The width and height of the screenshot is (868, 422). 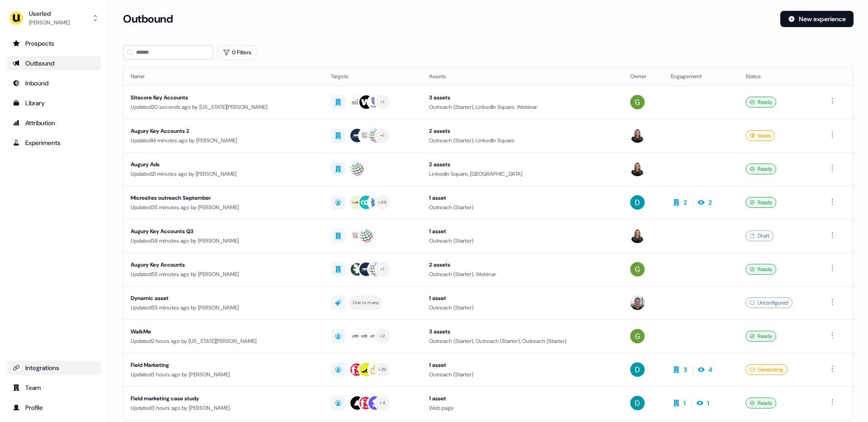 What do you see at coordinates (366, 303) in the screenshot?
I see `div: One to many` at bounding box center [366, 303].